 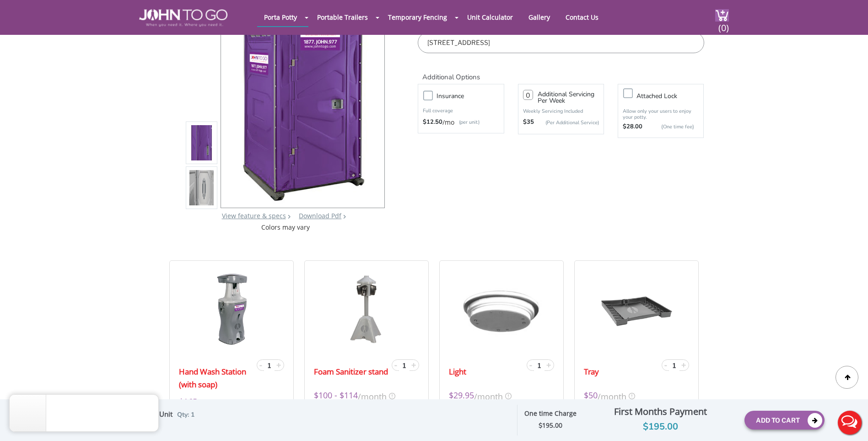 I want to click on strong: One time Charge, so click(x=550, y=413).